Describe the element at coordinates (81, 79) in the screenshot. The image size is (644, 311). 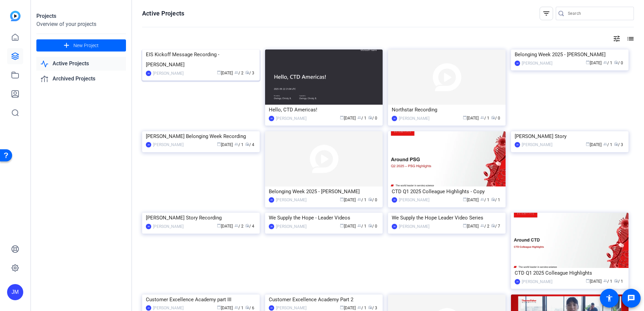
I see `a: Archived Projects` at that location.